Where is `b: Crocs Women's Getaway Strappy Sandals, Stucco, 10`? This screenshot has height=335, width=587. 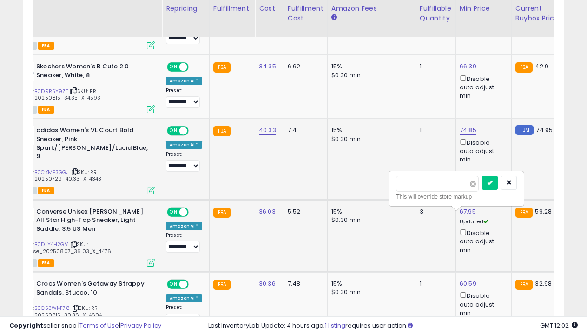
b: Crocs Women's Getaway Strappy Sandals, Stucco, 10 is located at coordinates (92, 289).